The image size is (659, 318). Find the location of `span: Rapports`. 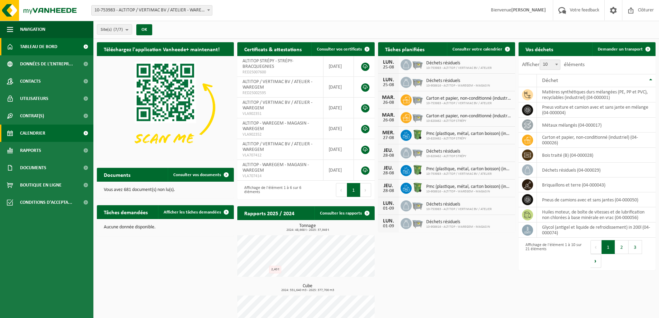

span: Rapports is located at coordinates (30, 151).